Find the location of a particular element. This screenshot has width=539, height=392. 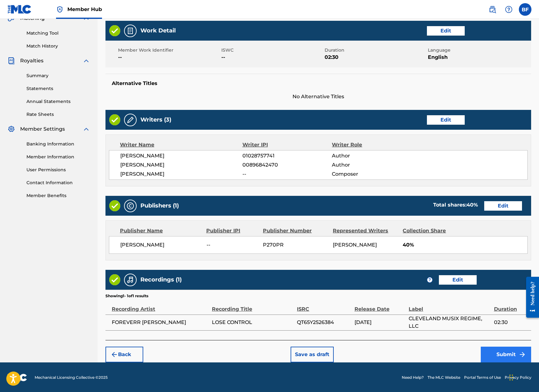

span: 01028757741 is located at coordinates (287, 156).